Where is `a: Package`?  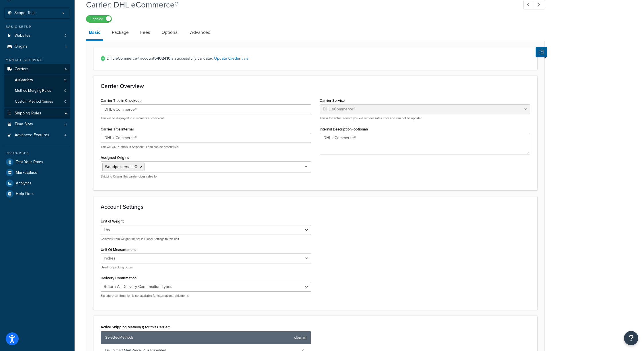 a: Package is located at coordinates (120, 32).